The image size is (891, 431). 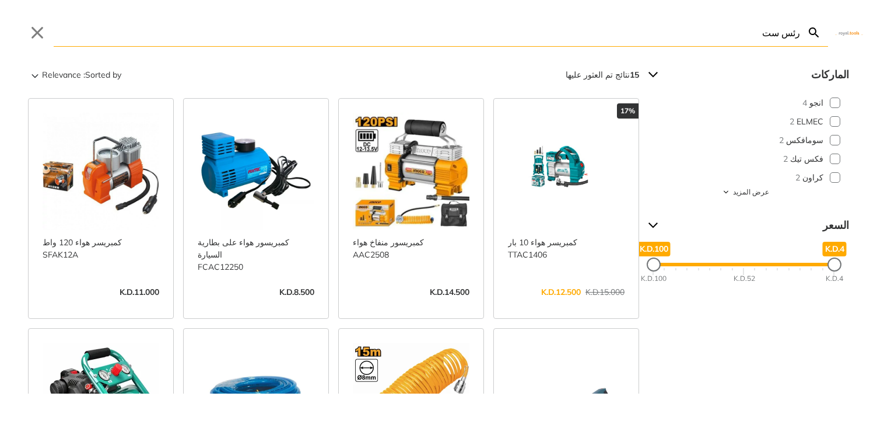 What do you see at coordinates (635, 75) in the screenshot?
I see `strong: 15` at bounding box center [635, 75].